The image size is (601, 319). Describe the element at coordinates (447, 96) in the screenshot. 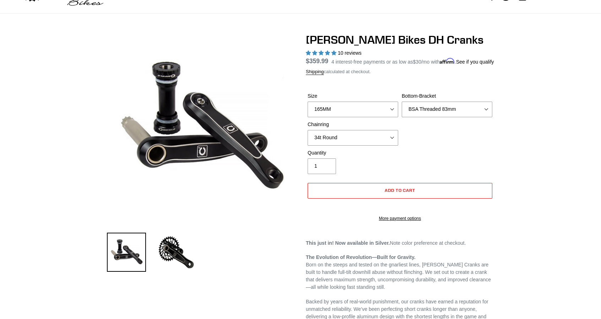

I see `label: Bottom-Bracket` at that location.